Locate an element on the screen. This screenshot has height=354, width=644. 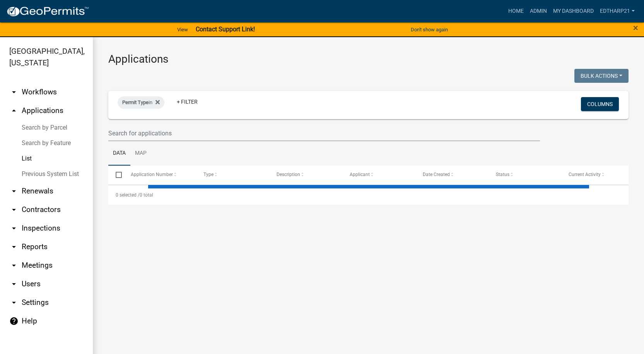
strong: Contact Support Link! is located at coordinates (225, 29).